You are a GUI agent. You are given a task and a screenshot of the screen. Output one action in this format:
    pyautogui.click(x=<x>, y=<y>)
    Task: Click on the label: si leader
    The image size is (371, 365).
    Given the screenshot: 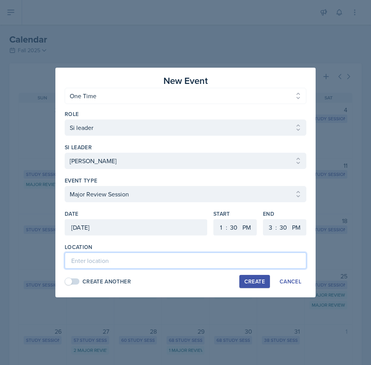 What is the action you would take?
    pyautogui.click(x=78, y=147)
    